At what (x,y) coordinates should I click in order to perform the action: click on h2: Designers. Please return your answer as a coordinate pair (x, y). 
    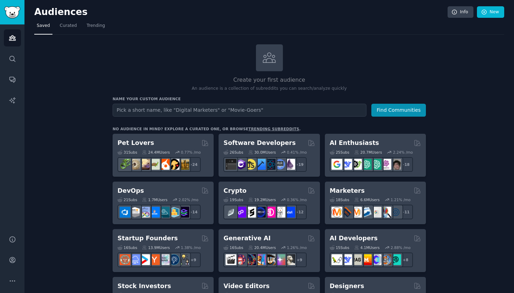
    Looking at the image, I should click on (347, 286).